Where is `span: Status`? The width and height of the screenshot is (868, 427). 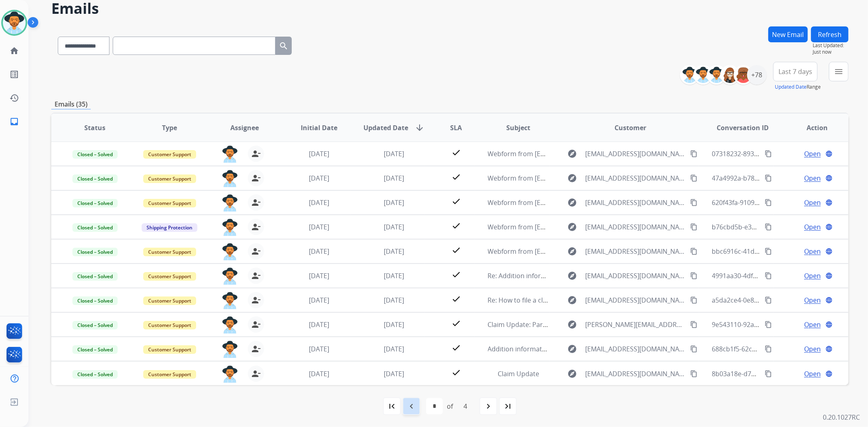
span: Status is located at coordinates (94, 127).